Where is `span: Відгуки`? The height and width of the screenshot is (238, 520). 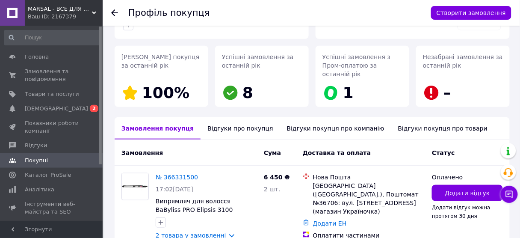
span: Відгуки is located at coordinates (36, 146).